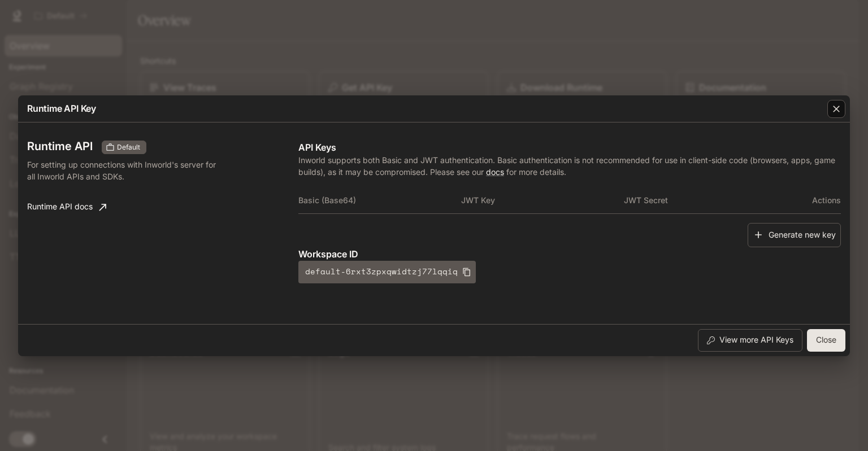 This screenshot has height=451, width=868. I want to click on p: Inworld supports both Basic and JWT authentication. Basic authentication is not recommended for u..., so click(570, 166).